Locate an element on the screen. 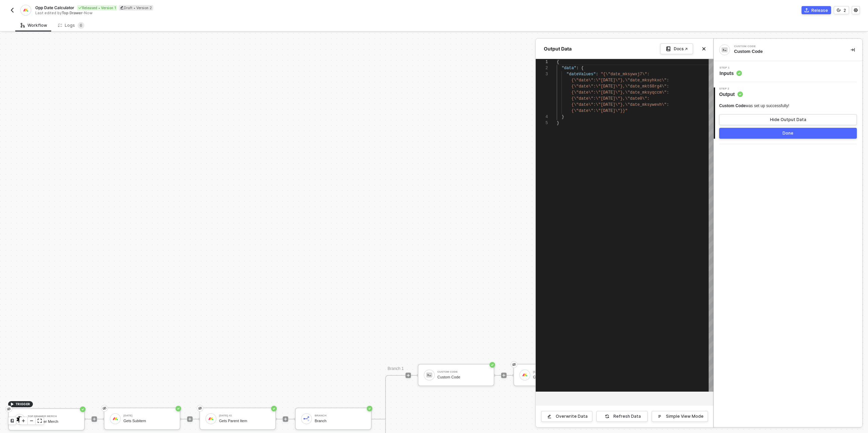 The height and width of the screenshot is (433, 868). span: Top Drawer is located at coordinates (72, 13).